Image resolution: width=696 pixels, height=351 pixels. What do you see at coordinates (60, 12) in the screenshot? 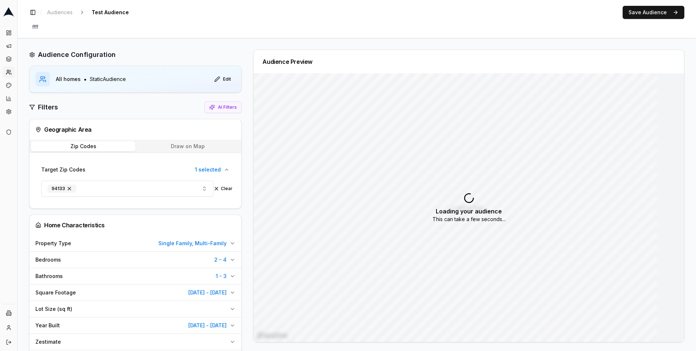
I see `span: Audiences` at bounding box center [60, 12].